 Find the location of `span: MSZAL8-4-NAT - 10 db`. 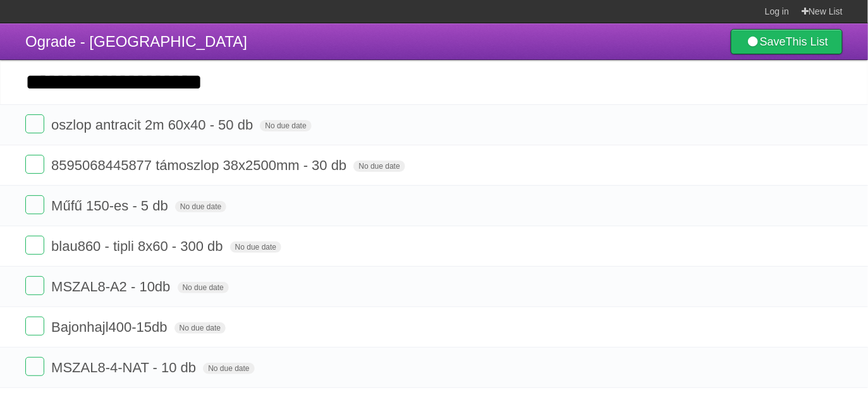

span: MSZAL8-4-NAT - 10 db is located at coordinates (125, 367).